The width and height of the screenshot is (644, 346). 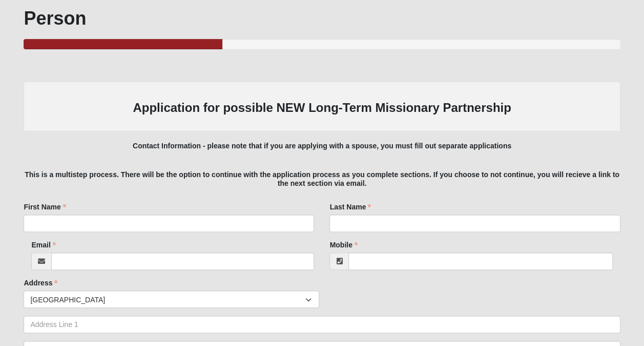 What do you see at coordinates (322, 179) in the screenshot?
I see `h5: This is a multistep process. There will be the option to continue with the application process as...` at bounding box center [322, 179].